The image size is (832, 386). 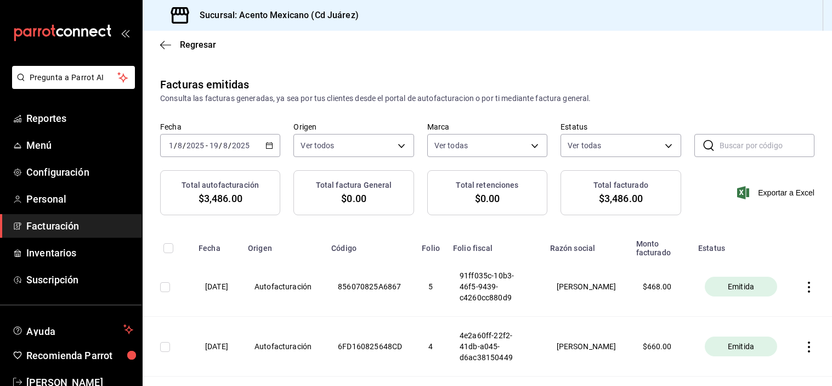 What do you see at coordinates (80, 145) in the screenshot?
I see `span: Menú` at bounding box center [80, 145].